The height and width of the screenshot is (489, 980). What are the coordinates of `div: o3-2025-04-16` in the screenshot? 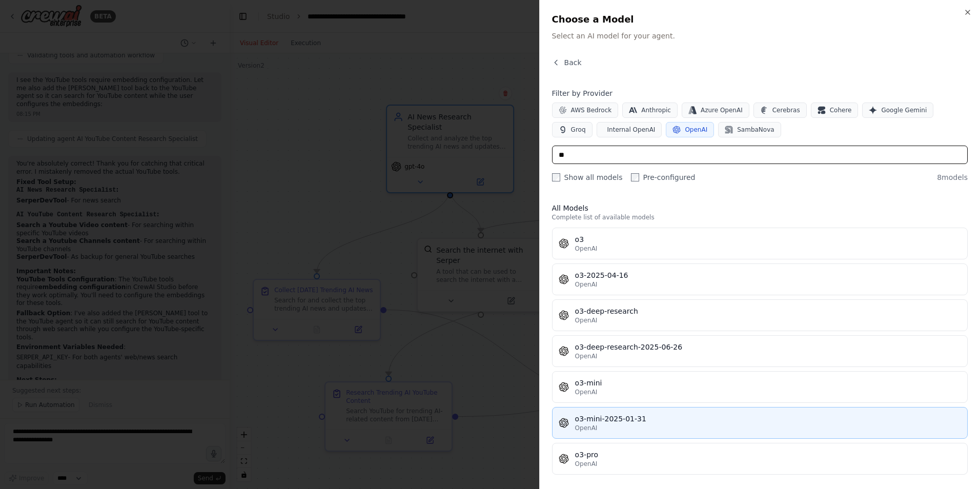 It's located at (768, 276).